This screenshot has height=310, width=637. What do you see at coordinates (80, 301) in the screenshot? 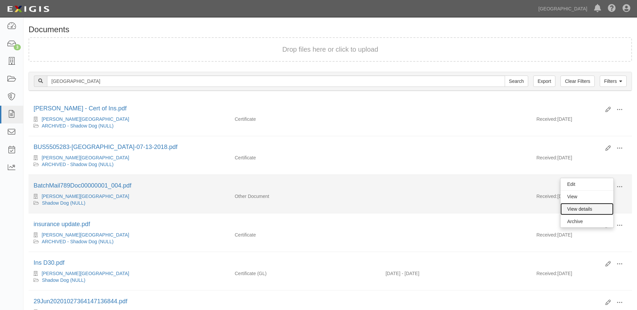
I see `a: 29Jun20201027364147136844.pdf` at bounding box center [80, 301].